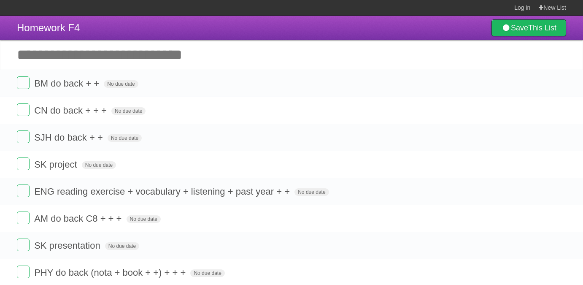  What do you see at coordinates (57, 164) in the screenshot?
I see `span: SK project` at bounding box center [57, 164].